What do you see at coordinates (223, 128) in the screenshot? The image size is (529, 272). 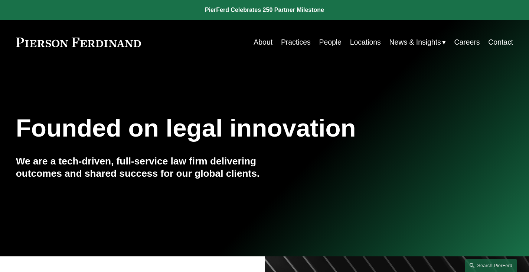 I see `h1: Founded on legal innovation` at bounding box center [223, 128].